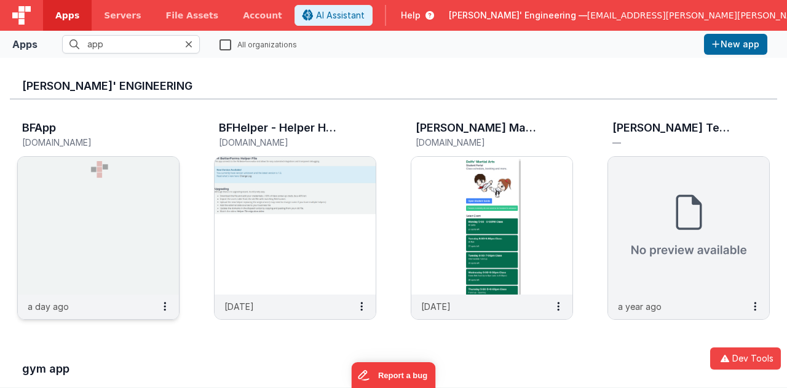 The height and width of the screenshot is (388, 787). Describe the element at coordinates (67, 15) in the screenshot. I see `span: Apps` at that location.